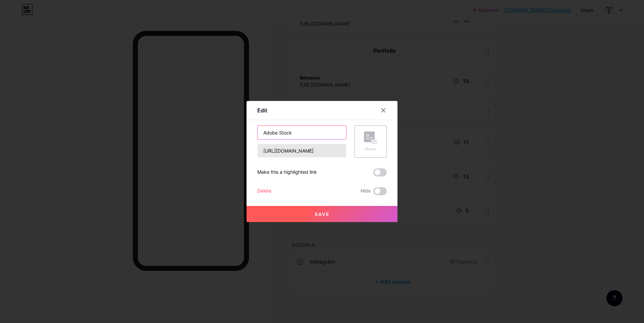 This screenshot has width=644, height=323. What do you see at coordinates (366, 191) in the screenshot?
I see `span: Hide` at bounding box center [366, 191].